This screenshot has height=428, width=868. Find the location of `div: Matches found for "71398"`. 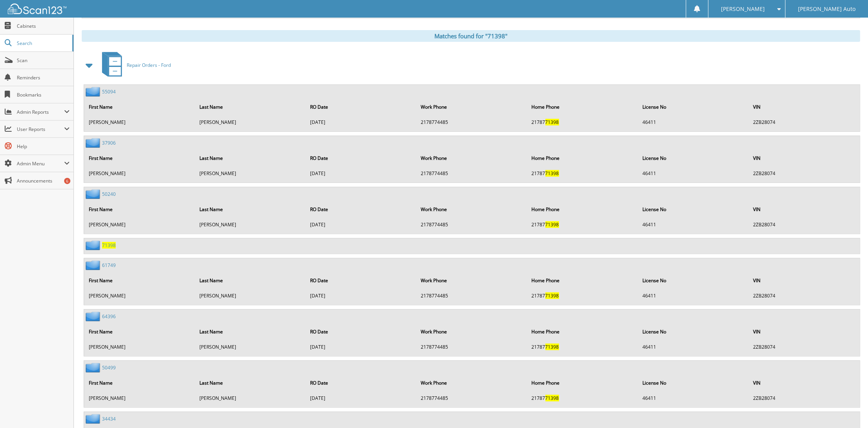

div: Matches found for "71398" is located at coordinates (471, 36).